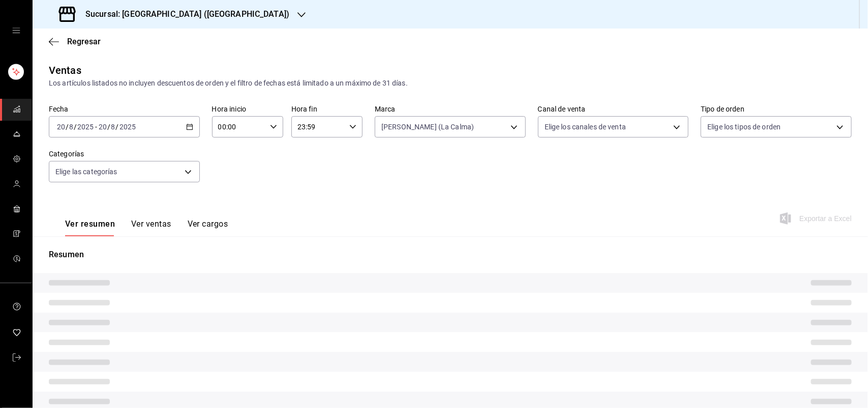  I want to click on label: Fecha, so click(124, 110).